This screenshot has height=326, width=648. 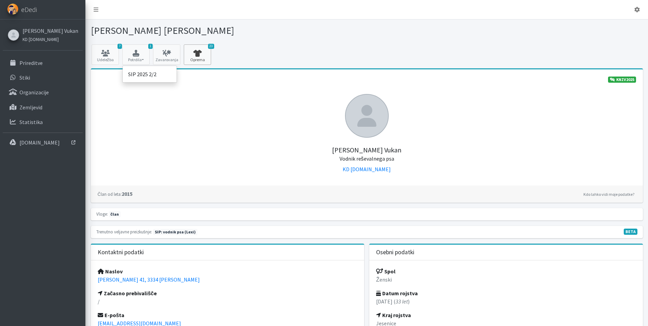 What do you see at coordinates (29, 10) in the screenshot?
I see `span: eDedi` at bounding box center [29, 10].